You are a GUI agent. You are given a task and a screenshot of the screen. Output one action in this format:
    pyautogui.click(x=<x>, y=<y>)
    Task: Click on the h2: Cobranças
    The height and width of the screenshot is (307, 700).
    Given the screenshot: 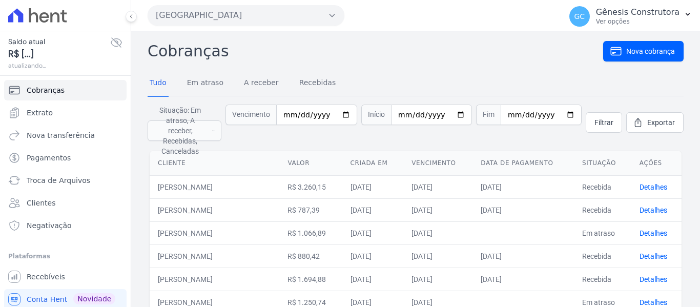 What is the action you would take?
    pyautogui.click(x=375, y=51)
    